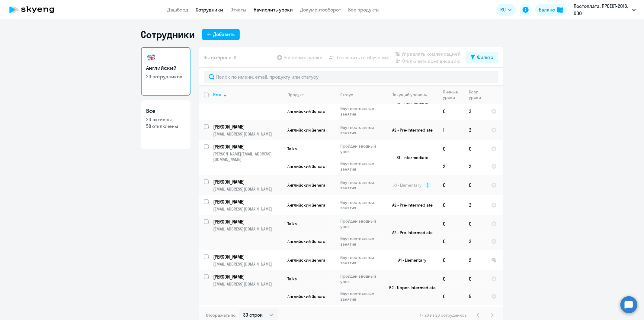 This screenshot has height=320, width=644. What do you see at coordinates (220, 57) in the screenshot?
I see `span: Вы выбрали: 0` at bounding box center [220, 57].